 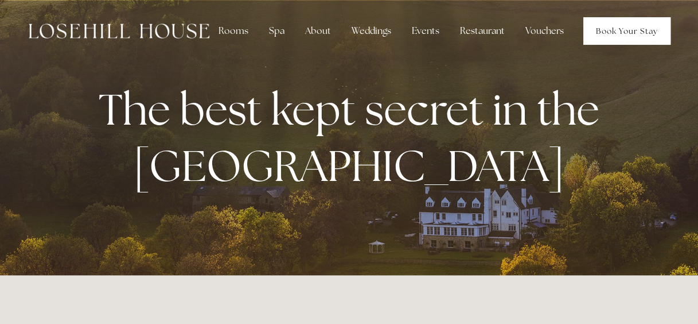 What do you see at coordinates (277, 31) in the screenshot?
I see `div: Spa` at bounding box center [277, 31].